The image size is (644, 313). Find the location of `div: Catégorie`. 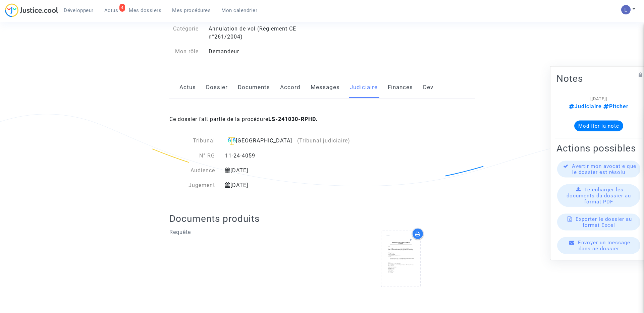

div: Catégorie is located at coordinates (184, 33).